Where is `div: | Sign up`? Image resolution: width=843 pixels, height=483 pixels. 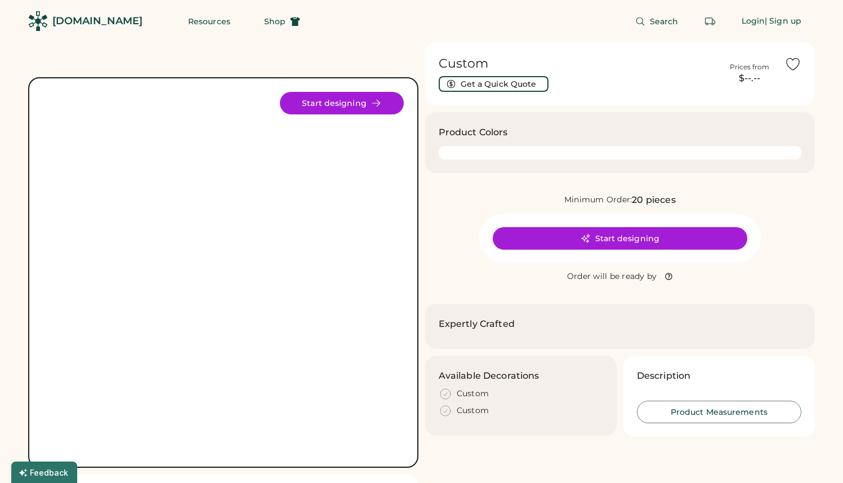 div: | Sign up is located at coordinates (783, 21).